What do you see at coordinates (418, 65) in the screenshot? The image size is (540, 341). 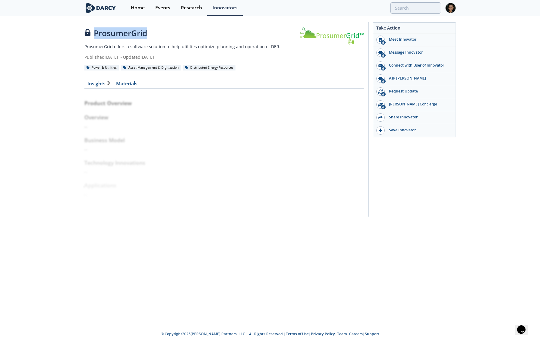 I see `div: Connect with User of Innovator` at bounding box center [418, 65].